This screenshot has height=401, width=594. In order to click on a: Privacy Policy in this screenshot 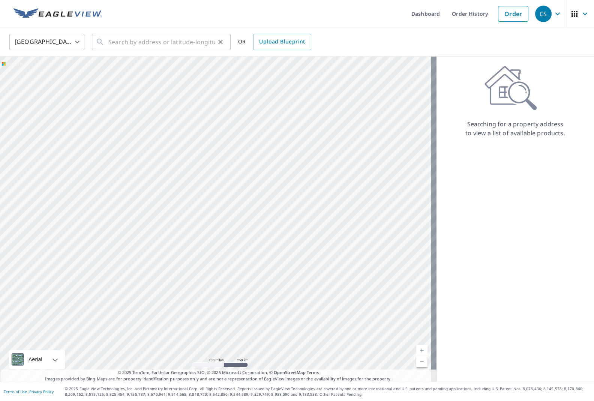, I will do `click(41, 392)`.